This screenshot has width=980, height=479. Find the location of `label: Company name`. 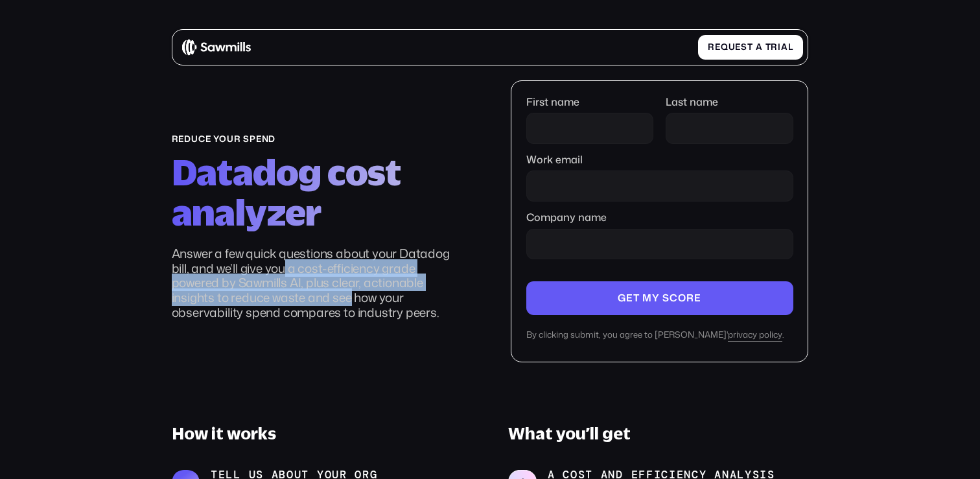

label: Company name is located at coordinates (660, 217).